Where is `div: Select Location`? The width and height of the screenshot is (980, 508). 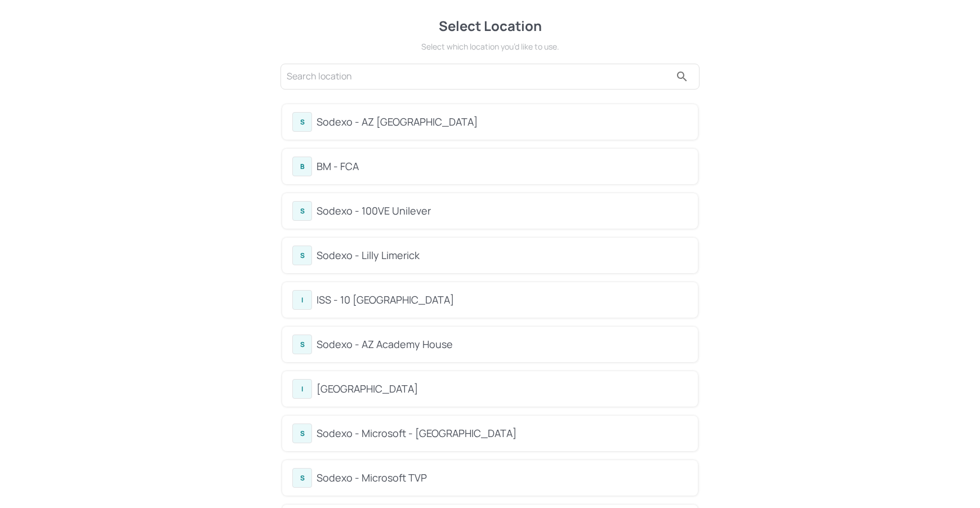 div: Select Location is located at coordinates (490, 26).